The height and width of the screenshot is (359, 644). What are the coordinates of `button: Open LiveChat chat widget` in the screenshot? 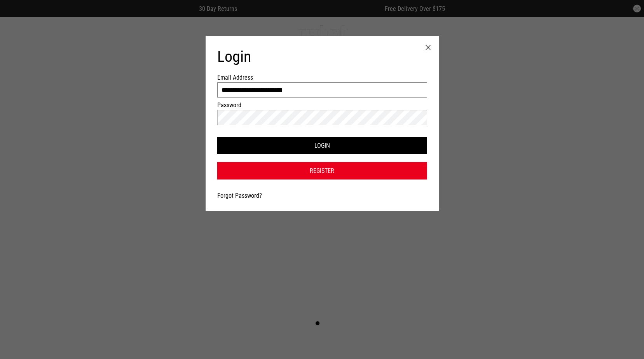 It's located at (18, 14).